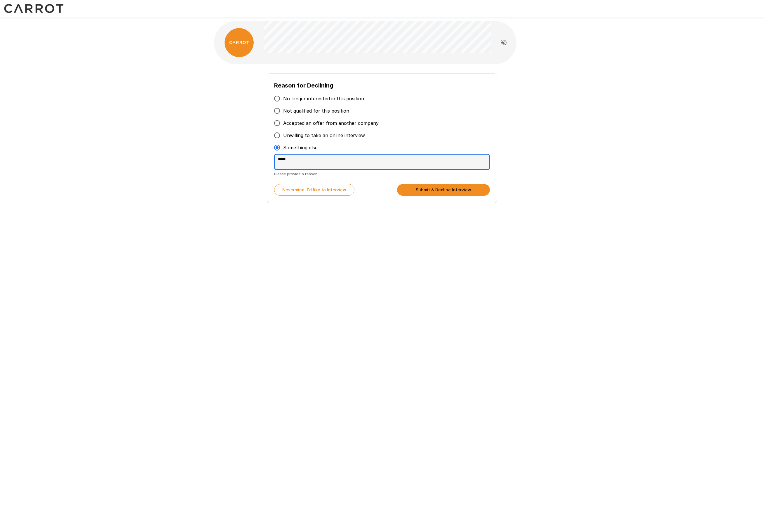 The image size is (764, 532). Describe the element at coordinates (504, 43) in the screenshot. I see `button: Read questions aloud` at that location.